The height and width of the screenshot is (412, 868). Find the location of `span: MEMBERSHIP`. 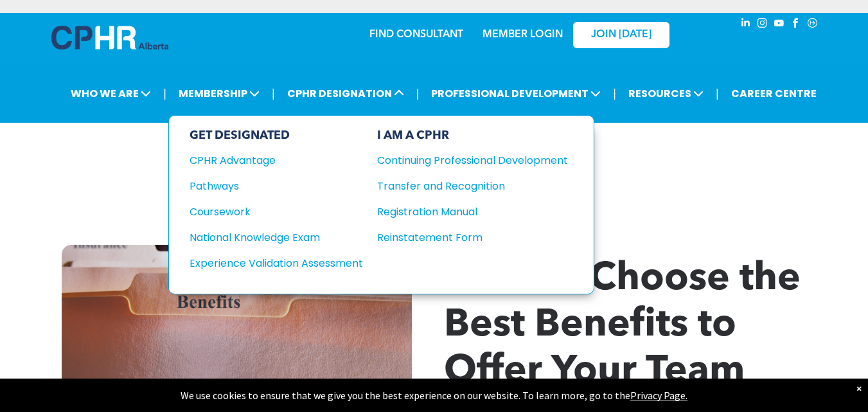

span: MEMBERSHIP is located at coordinates (220, 94).